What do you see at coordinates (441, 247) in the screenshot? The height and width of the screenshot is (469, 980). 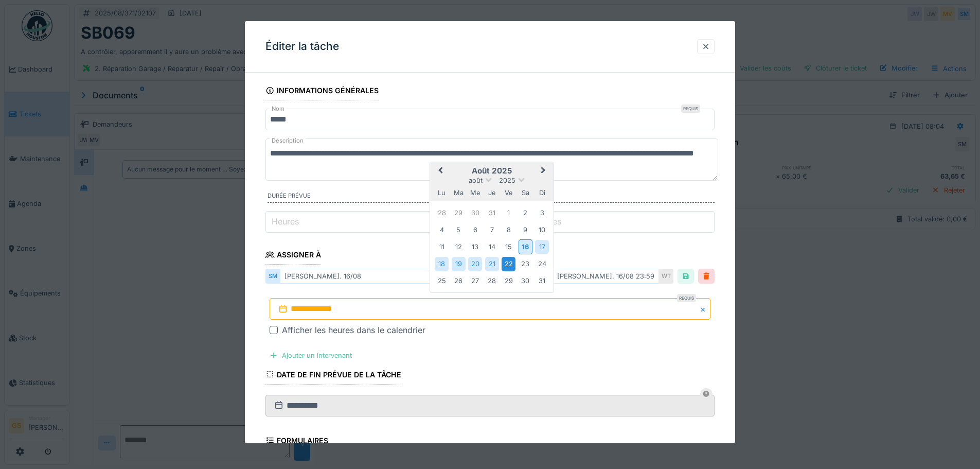 I see `div: Choose lundi 11 août 2025` at bounding box center [441, 247].